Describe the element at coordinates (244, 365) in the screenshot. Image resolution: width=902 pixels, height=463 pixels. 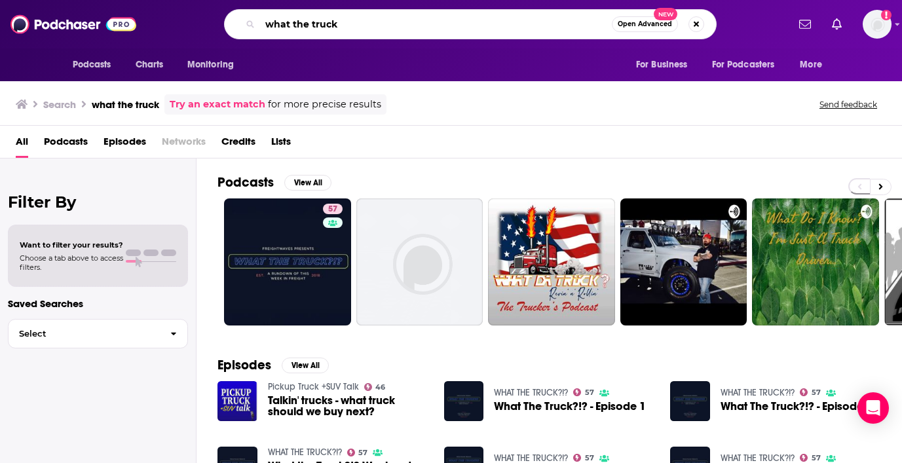
I see `h2: Episodes` at that location.